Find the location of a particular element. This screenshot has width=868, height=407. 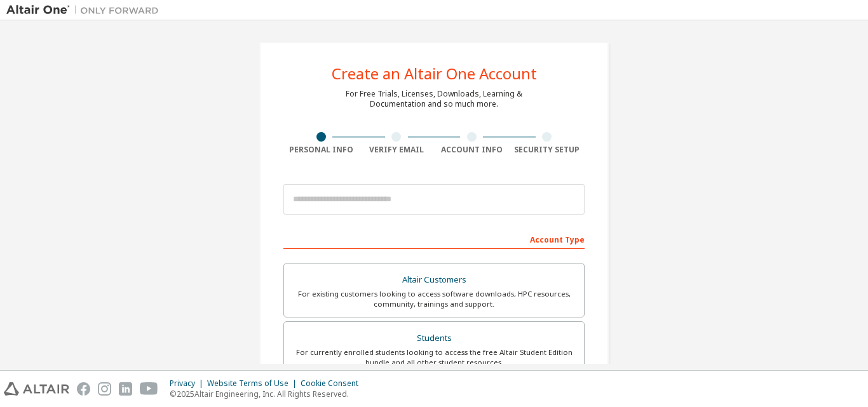

div: For existing customers looking to access software downloads, HPC resources, community, trainings ... is located at coordinates (434, 299).